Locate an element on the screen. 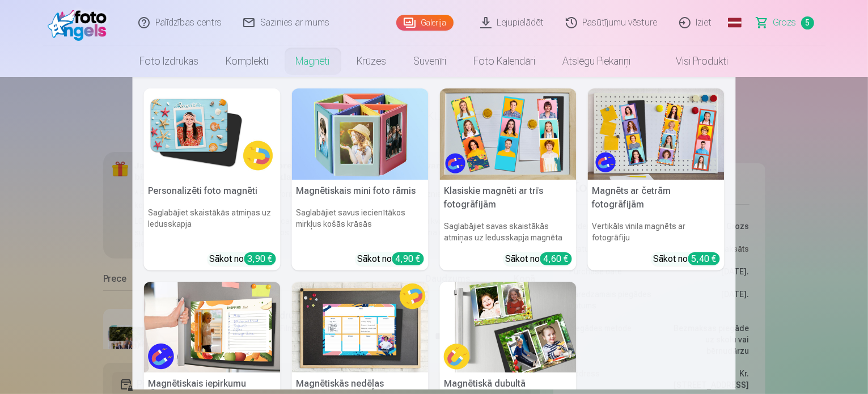 This screenshot has height=394, width=868. h6: Vertikāls vinila magnēts ar fotogrāfiju is located at coordinates (656, 232).